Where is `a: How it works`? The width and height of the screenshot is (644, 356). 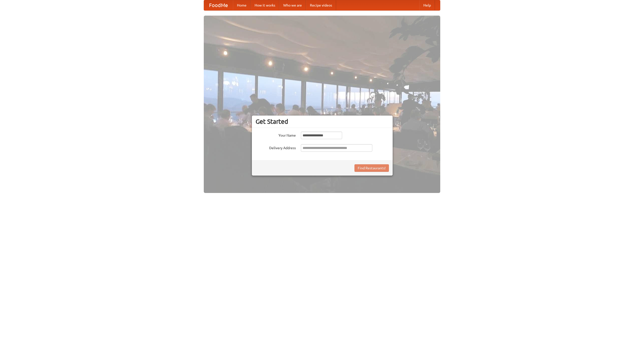
a: How it works is located at coordinates (265, 5).